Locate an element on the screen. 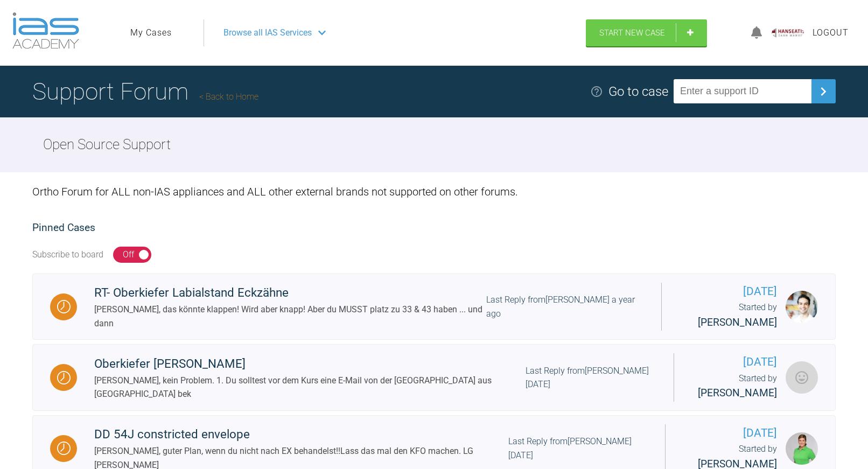 The height and width of the screenshot is (469, 868). div: DD 54J constricted envelope is located at coordinates (301, 435).